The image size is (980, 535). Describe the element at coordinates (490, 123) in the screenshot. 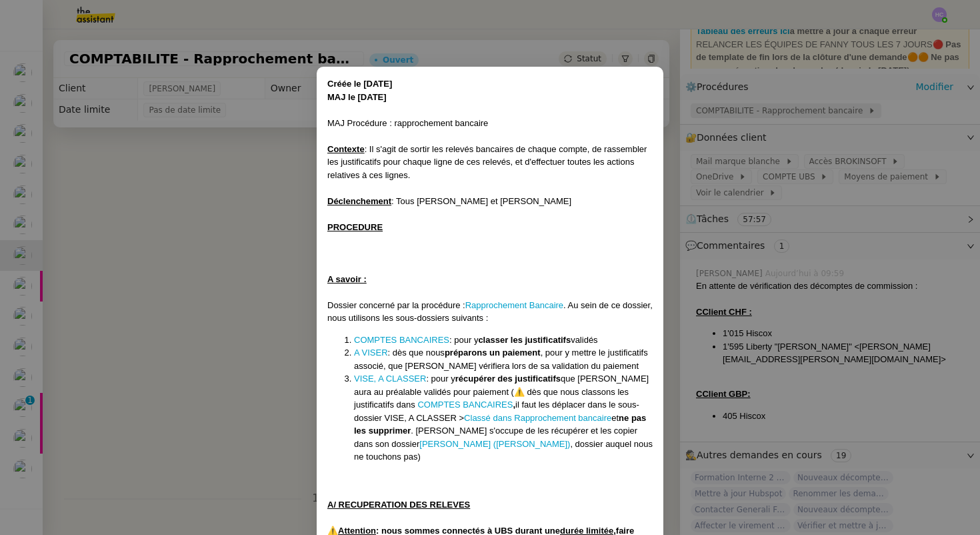

I see `div: MAJ Procédure : rapprochement bancaire` at that location.